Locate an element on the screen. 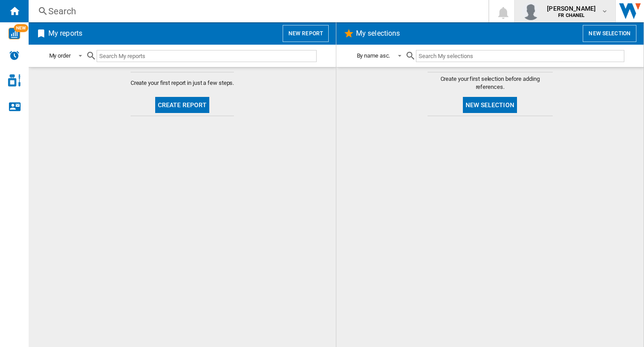 This screenshot has height=347, width=644. input: Search My reports is located at coordinates (207, 56).